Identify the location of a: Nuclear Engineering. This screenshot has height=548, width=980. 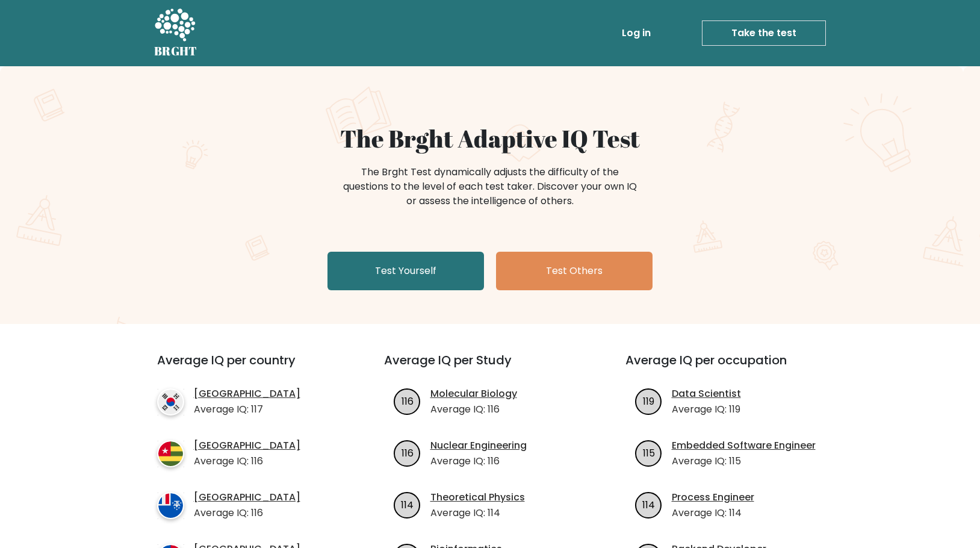
(479, 446).